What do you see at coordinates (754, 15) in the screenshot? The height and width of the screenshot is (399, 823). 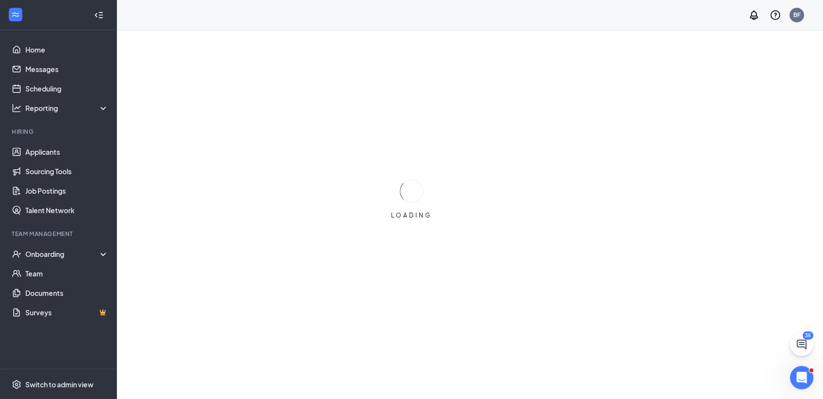 I see `svg: Notifications` at bounding box center [754, 15].